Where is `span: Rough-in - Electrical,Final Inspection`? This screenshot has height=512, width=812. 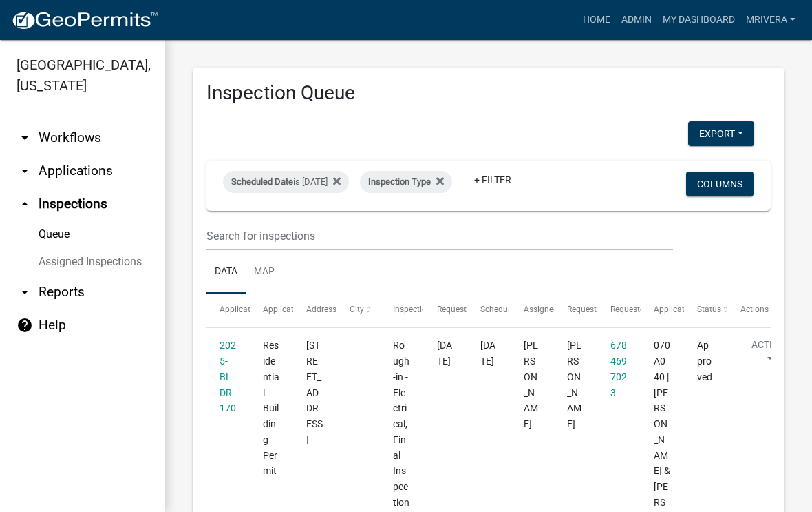 span: Rough-in - Electrical,Final Inspection is located at coordinates (401, 424).